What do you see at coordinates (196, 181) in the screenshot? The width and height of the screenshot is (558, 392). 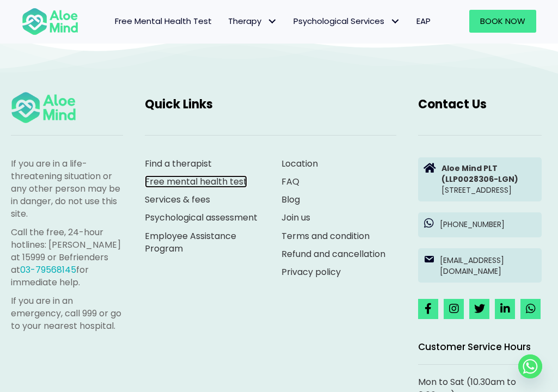 I see `a: Free mental health test` at bounding box center [196, 181].